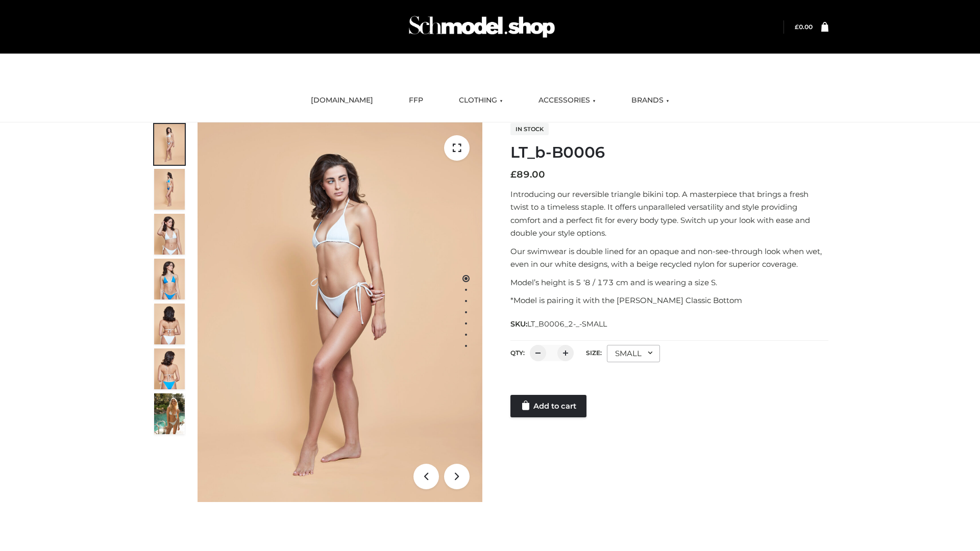 The image size is (980, 551). What do you see at coordinates (169, 234) in the screenshot?
I see `img: ArielClassicBikiniTop_CloudNine_AzureSky_OW114ECO_3-scaled.jpg` at bounding box center [169, 234].